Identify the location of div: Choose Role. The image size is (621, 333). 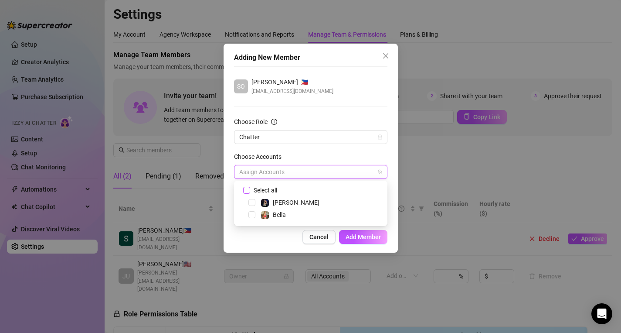
(251, 122).